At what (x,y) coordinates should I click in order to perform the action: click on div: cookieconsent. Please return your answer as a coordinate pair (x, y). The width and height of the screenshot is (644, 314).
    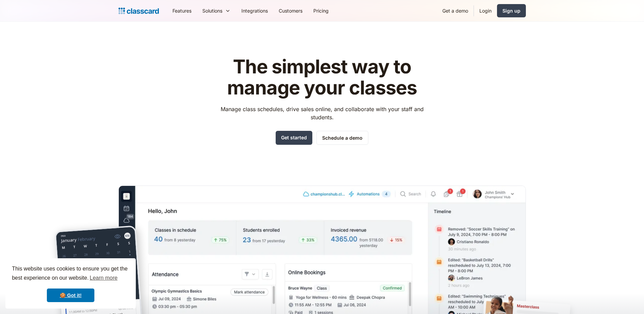
    Looking at the image, I should click on (70, 284).